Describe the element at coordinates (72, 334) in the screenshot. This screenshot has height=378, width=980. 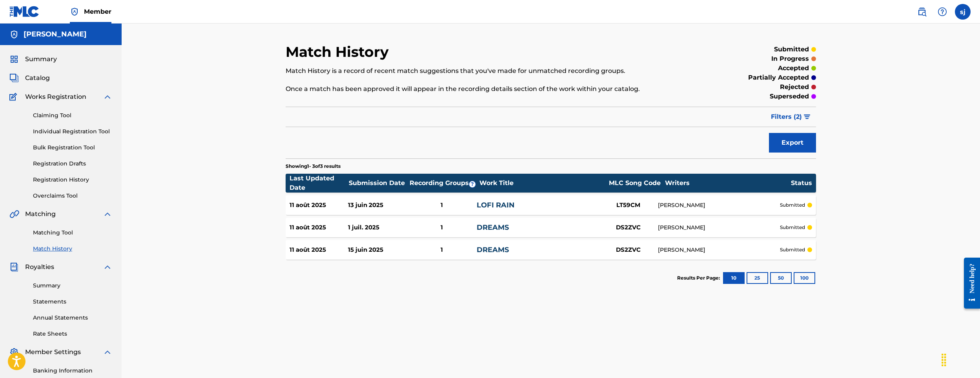
I see `a: Rate Sheets` at that location.